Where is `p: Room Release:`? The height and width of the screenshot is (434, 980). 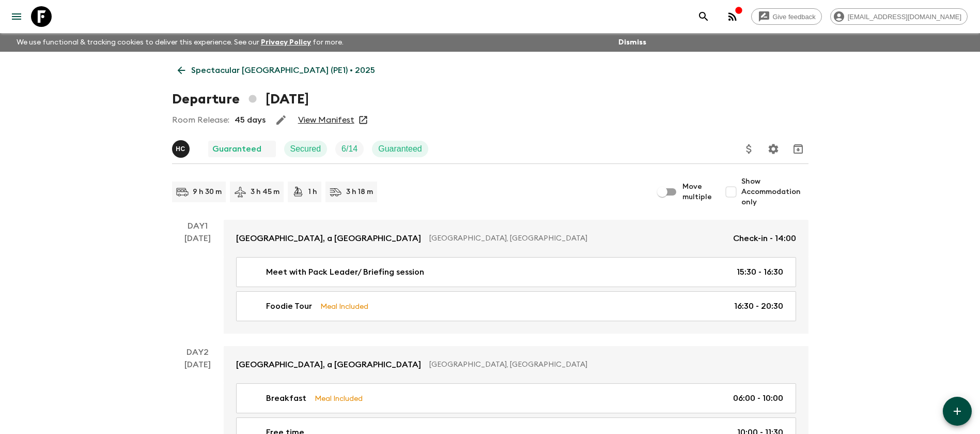
p: Room Release: is located at coordinates (201, 120).